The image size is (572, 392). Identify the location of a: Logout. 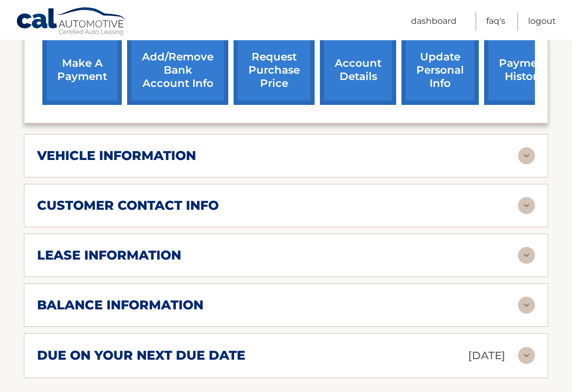
(542, 21).